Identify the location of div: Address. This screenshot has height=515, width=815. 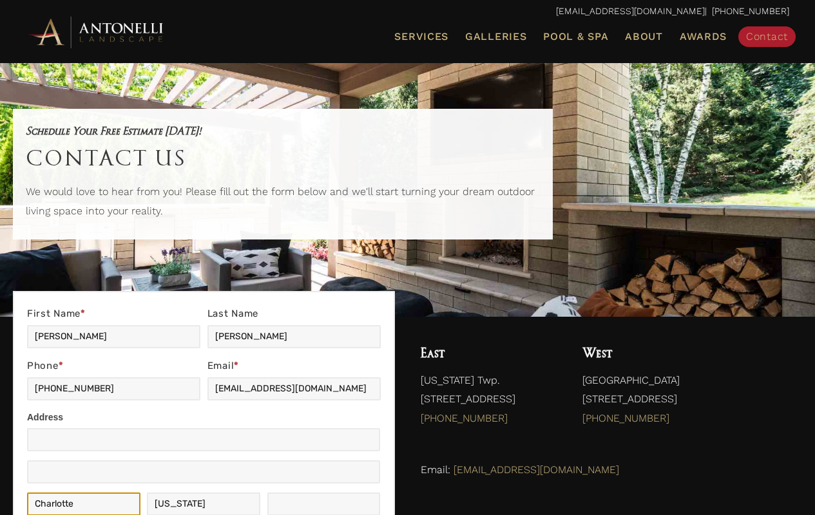
(204, 419).